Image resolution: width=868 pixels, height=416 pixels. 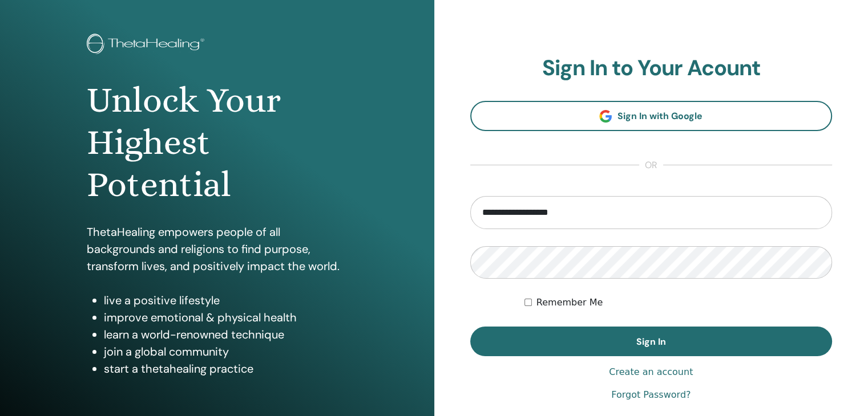 What do you see at coordinates (651, 68) in the screenshot?
I see `h2: Sign In to Your Acount` at bounding box center [651, 68].